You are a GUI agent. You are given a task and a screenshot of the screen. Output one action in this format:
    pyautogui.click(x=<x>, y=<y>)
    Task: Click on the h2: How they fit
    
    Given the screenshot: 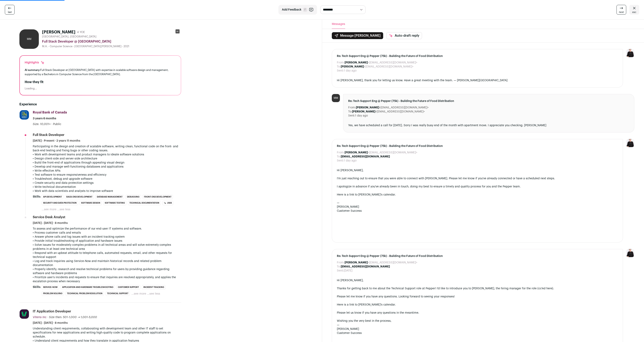 What is the action you would take?
    pyautogui.click(x=100, y=82)
    